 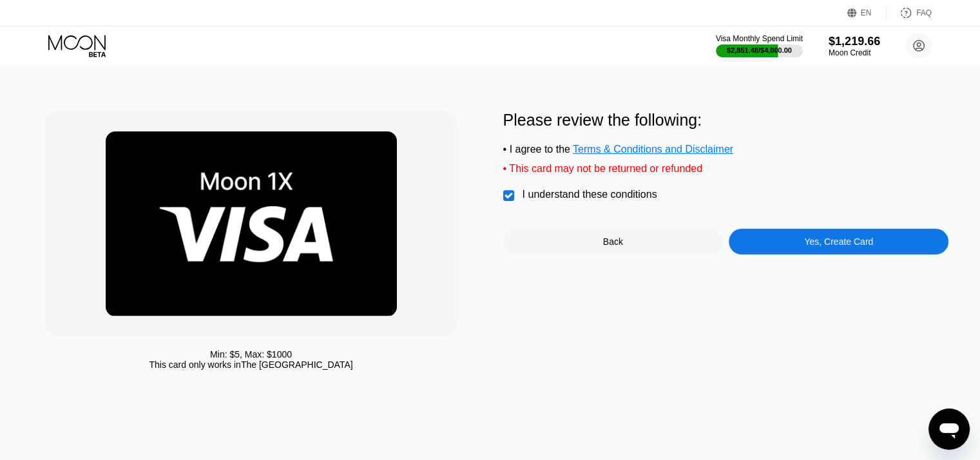 I want to click on div: • I agree to the, so click(x=726, y=149).